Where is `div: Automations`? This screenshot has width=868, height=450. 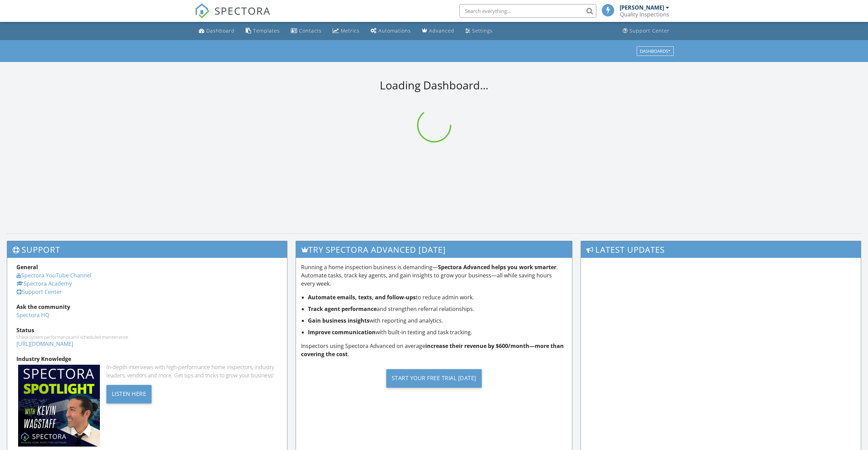 div: Automations is located at coordinates (394, 30).